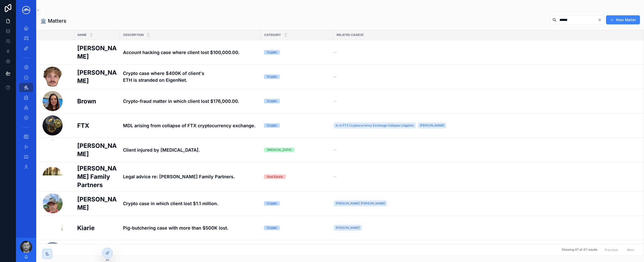 This screenshot has height=262, width=644. What do you see at coordinates (622, 20) in the screenshot?
I see `a: New Matter` at bounding box center [622, 20].